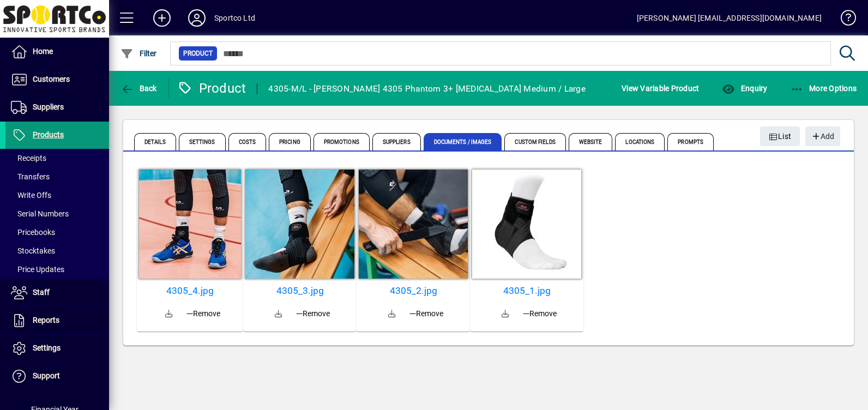 The height and width of the screenshot is (410, 868). Describe the element at coordinates (46, 375) in the screenshot. I see `span: Support` at that location.